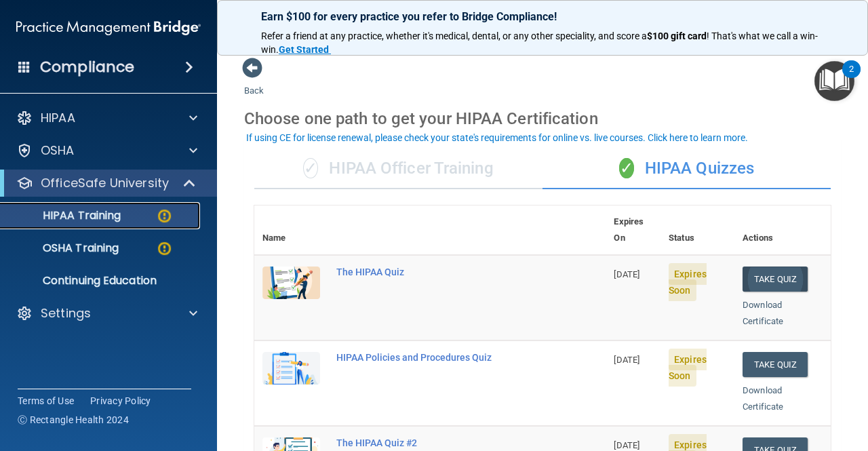 This screenshot has height=451, width=868. I want to click on th: Expires On, so click(633, 229).